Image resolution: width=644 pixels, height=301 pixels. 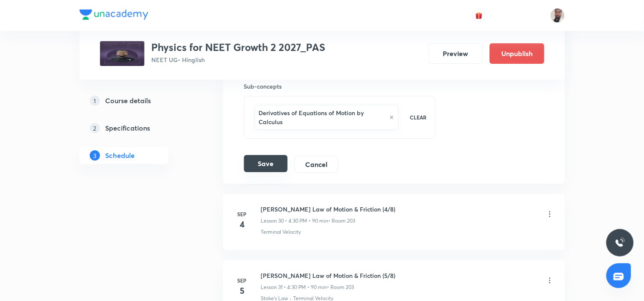 I want to click on h5: Specifications, so click(x=127, y=128).